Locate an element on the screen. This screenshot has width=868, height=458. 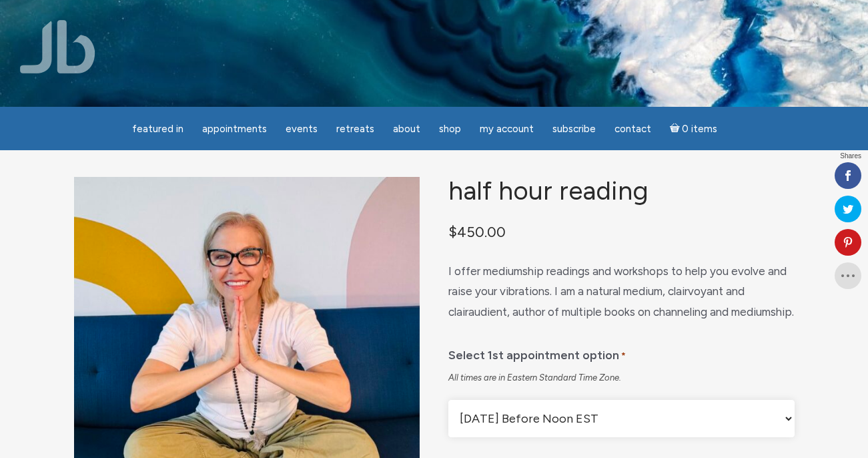
div: All times are in Eastern Standard Time Zone. is located at coordinates (622, 378).